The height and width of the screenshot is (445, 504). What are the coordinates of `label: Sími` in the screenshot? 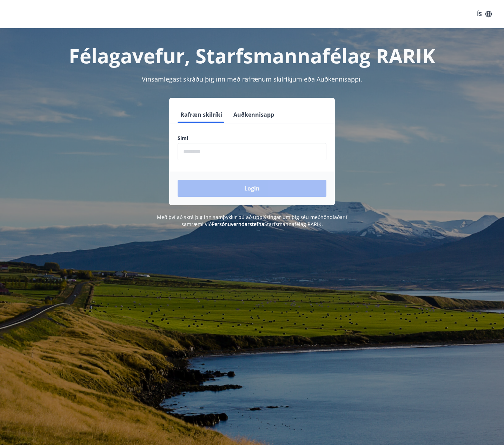 It's located at (252, 138).